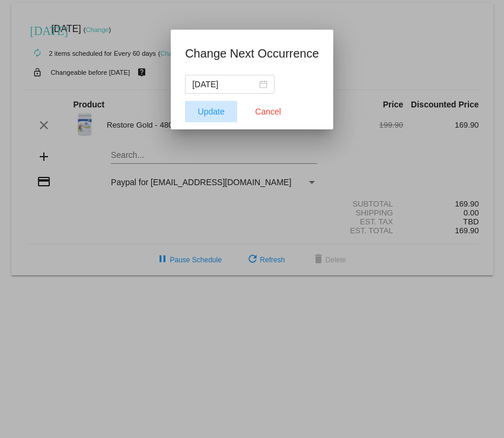 The height and width of the screenshot is (438, 504). Describe the element at coordinates (268, 112) in the screenshot. I see `button: Close dialog` at that location.